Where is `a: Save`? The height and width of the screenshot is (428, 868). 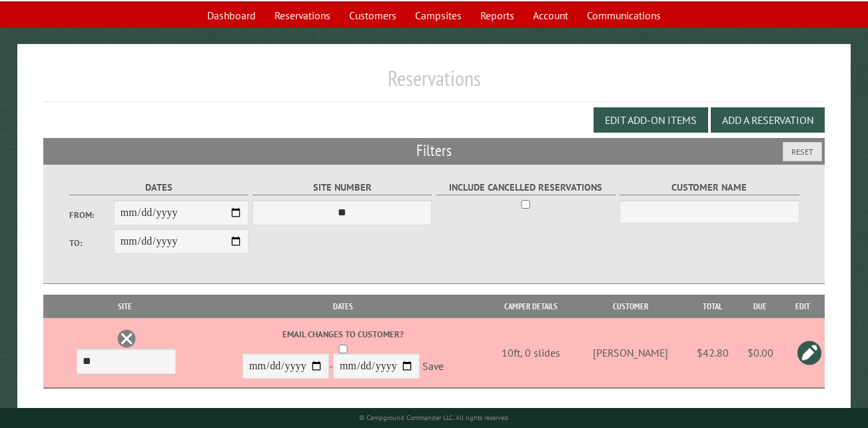
a: Save is located at coordinates (433, 366).